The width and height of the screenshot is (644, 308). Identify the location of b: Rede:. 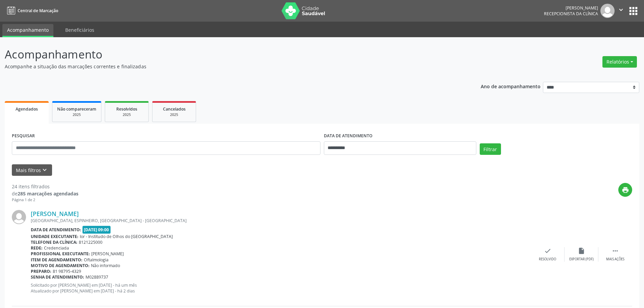
(37, 248).